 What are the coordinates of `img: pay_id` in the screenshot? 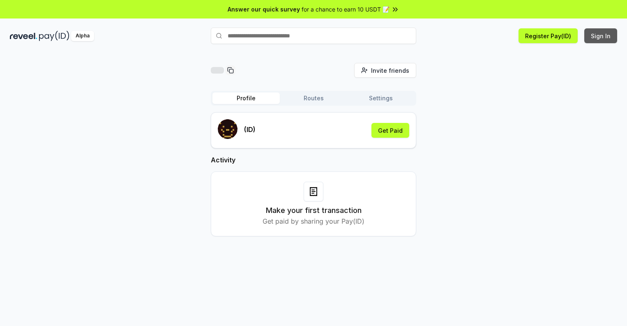 It's located at (54, 36).